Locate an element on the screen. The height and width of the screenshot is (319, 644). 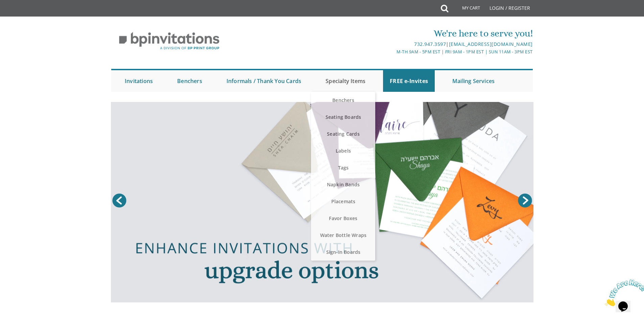
a: Sign-In Boards is located at coordinates (343, 252).